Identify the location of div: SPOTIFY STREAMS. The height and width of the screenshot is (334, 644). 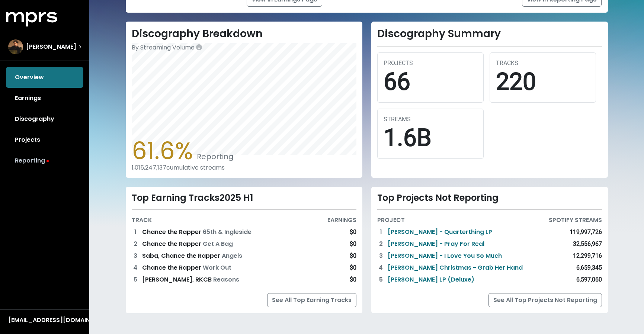
(575, 220).